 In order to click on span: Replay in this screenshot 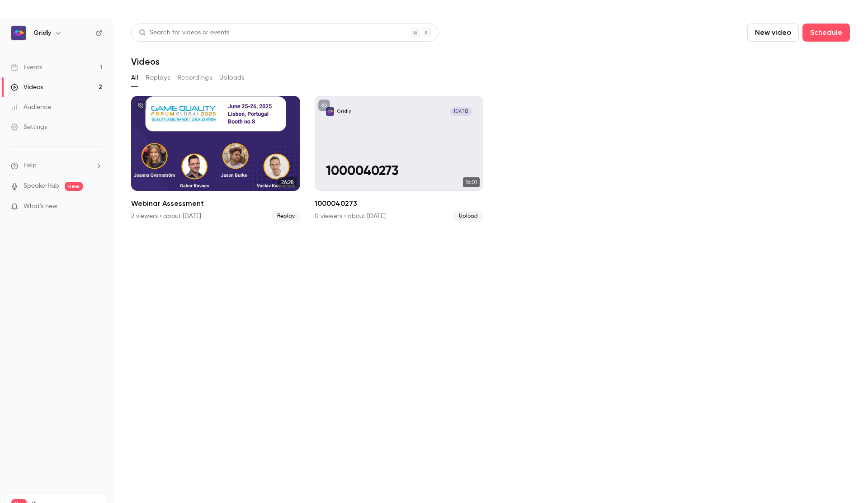, I will do `click(286, 216)`.